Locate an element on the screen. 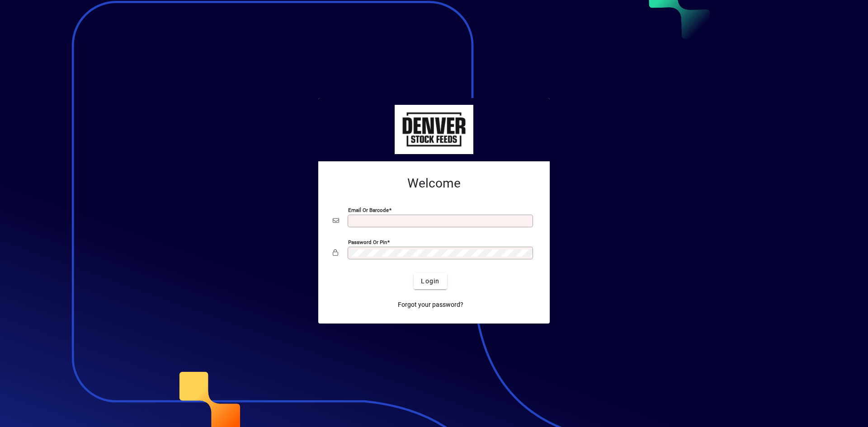  h2: Welcome is located at coordinates (434, 184).